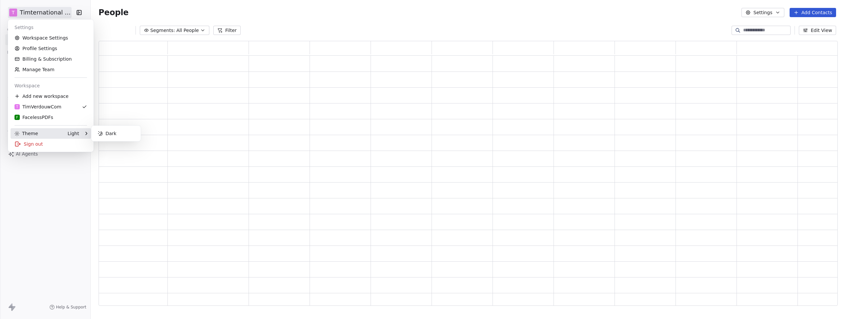 The image size is (844, 319). Describe the element at coordinates (51, 86) in the screenshot. I see `div: Workspace` at that location.